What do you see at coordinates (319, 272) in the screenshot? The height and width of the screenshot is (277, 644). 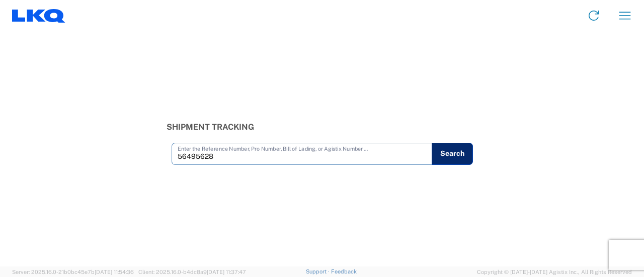 I see `a: Support` at bounding box center [319, 272].